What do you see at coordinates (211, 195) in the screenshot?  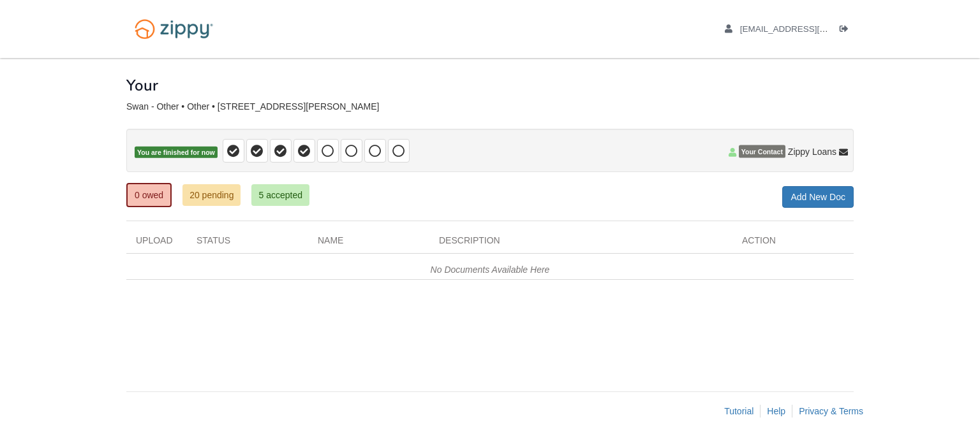 I see `a: 20 pending` at bounding box center [211, 195].